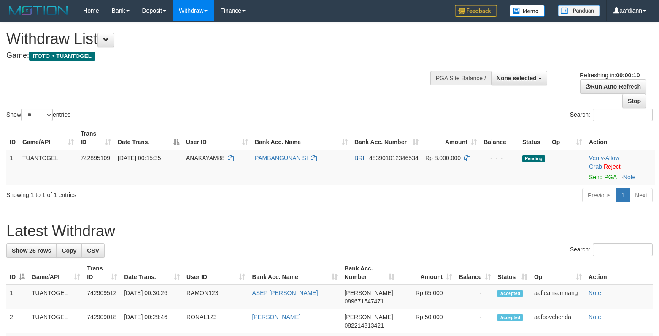 This screenshot has height=336, width=659. What do you see at coordinates (603, 177) in the screenshot?
I see `a: Send PGA` at bounding box center [603, 177].